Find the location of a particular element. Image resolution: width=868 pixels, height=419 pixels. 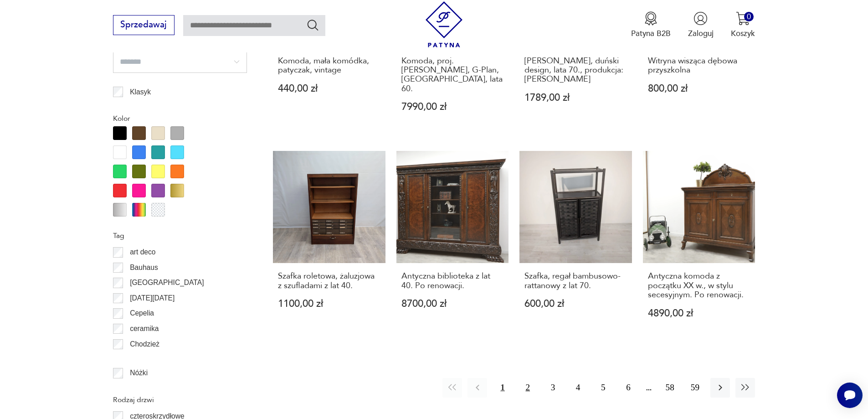

a: Sprzedawaj is located at coordinates (144, 26).